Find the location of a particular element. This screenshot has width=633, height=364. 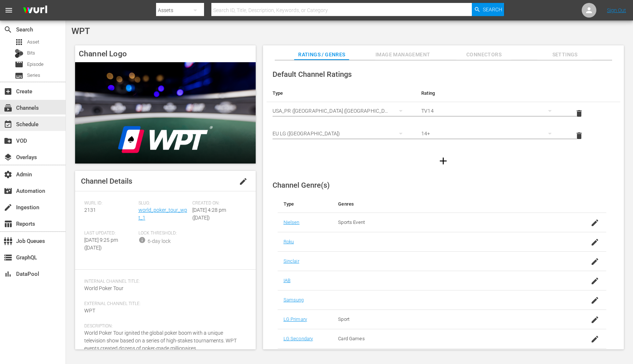

span: Ingestion is located at coordinates (8, 208).